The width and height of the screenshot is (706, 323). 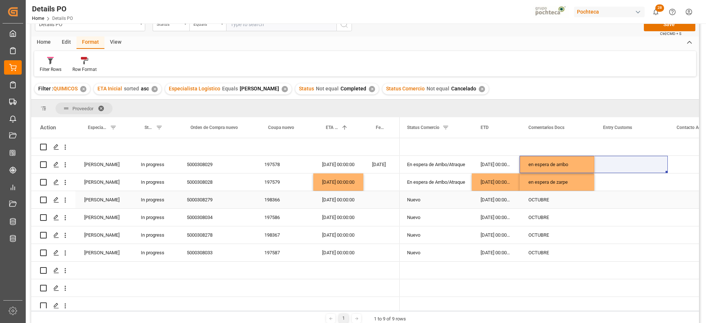 I want to click on img: pochtecaImg.jpg_1689854062.jpg, so click(x=551, y=12).